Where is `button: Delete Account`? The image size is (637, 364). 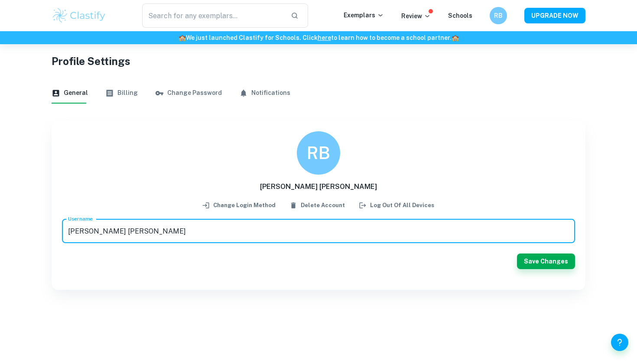
button: Delete Account is located at coordinates (318, 205).